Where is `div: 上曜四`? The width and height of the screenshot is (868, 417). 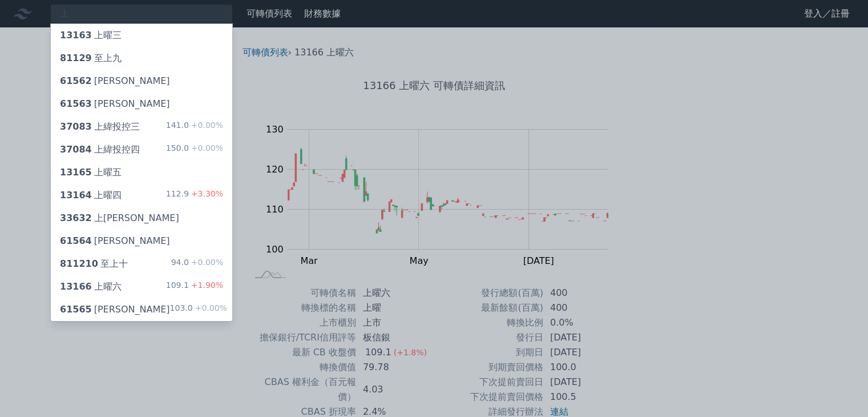
div: 上曜四 is located at coordinates (91, 195).